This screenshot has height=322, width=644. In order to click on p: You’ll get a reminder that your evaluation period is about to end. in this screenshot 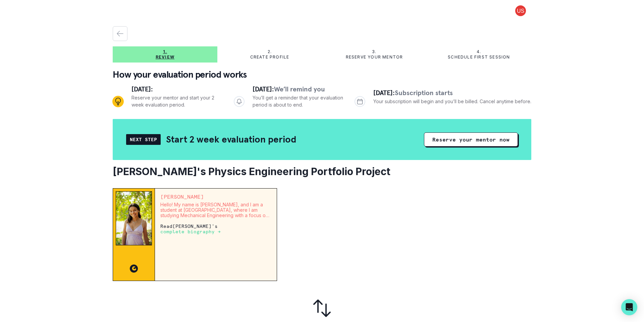, I will do `click(298, 101)`.